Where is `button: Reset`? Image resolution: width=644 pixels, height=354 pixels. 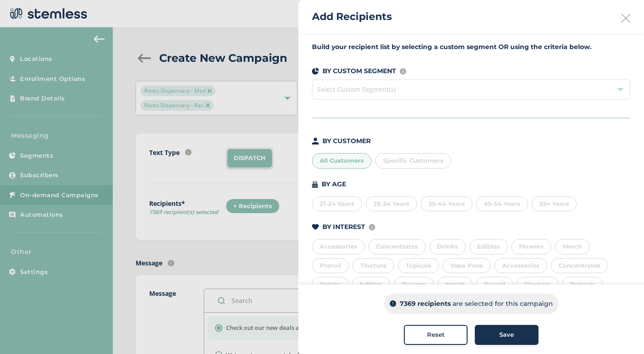
button: Reset is located at coordinates (436, 335).